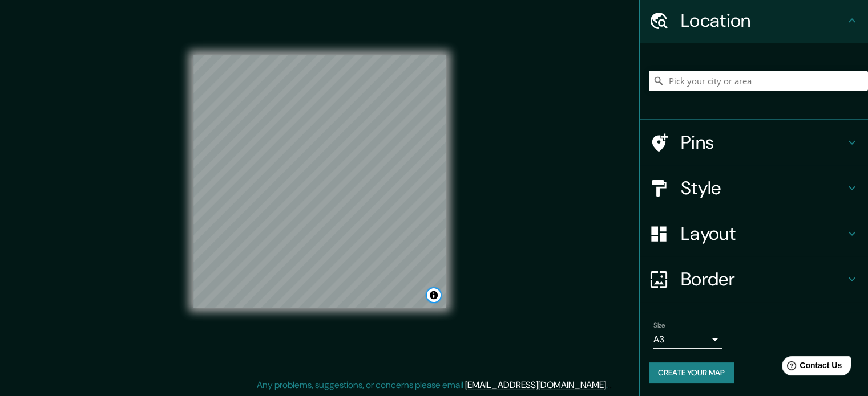 The height and width of the screenshot is (396, 868). Describe the element at coordinates (754, 280) in the screenshot. I see `div: Border` at that location.